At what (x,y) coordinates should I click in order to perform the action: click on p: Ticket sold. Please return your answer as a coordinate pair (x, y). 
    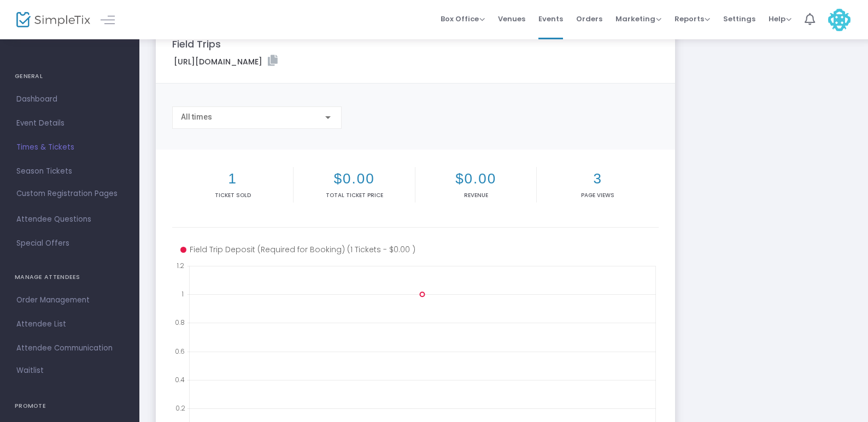
    Looking at the image, I should click on (232, 195).